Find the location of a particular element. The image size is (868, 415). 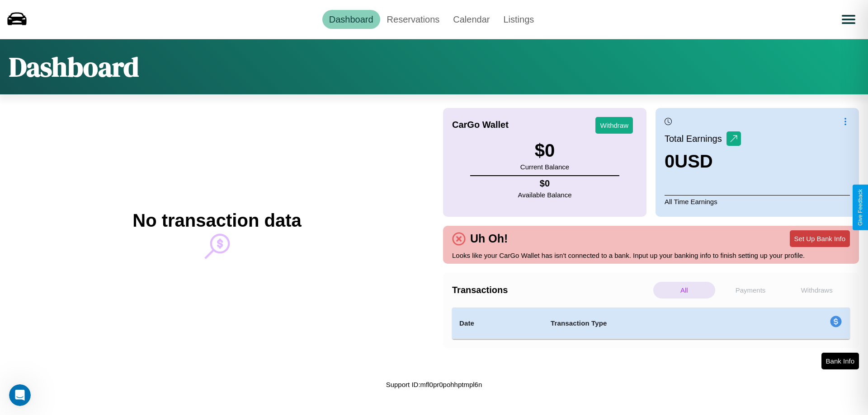

table: simple table is located at coordinates (651, 323).